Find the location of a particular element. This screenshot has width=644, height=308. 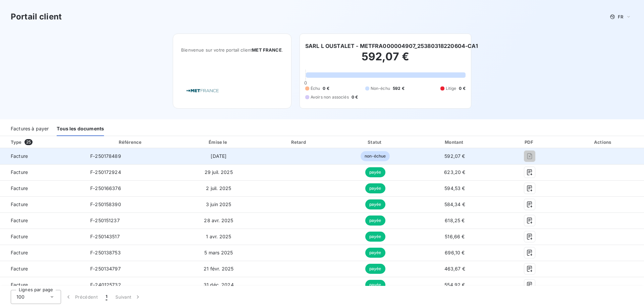

img: Company logo is located at coordinates (202, 91).